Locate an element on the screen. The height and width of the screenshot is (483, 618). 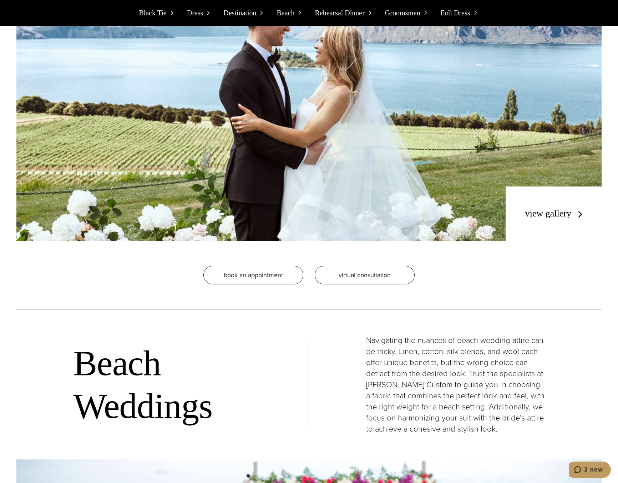
span: Book an appointment is located at coordinates (254, 275).